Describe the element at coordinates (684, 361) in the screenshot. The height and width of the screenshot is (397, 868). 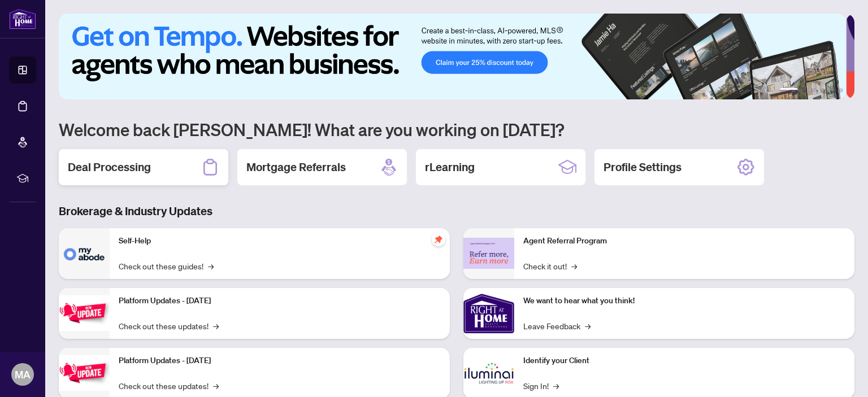
I see `p: Identify your Client` at that location.